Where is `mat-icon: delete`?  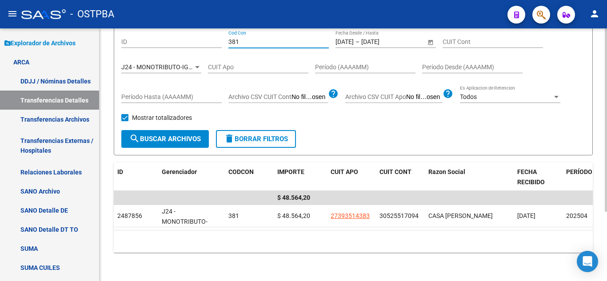
mat-icon: delete is located at coordinates (229, 139).